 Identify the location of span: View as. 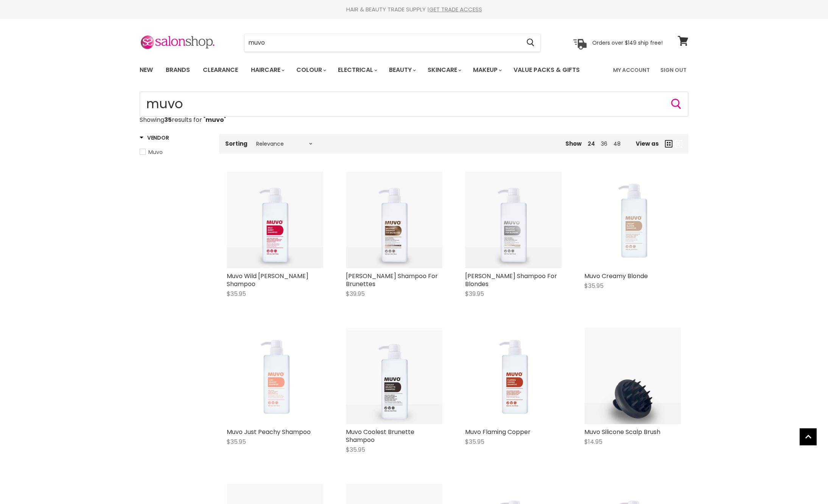
(647, 144).